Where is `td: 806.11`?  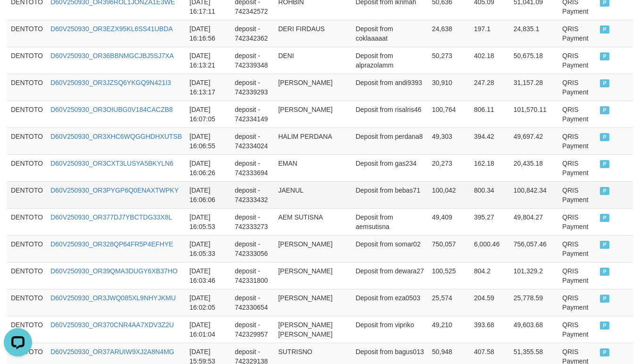
td: 806.11 is located at coordinates (490, 114).